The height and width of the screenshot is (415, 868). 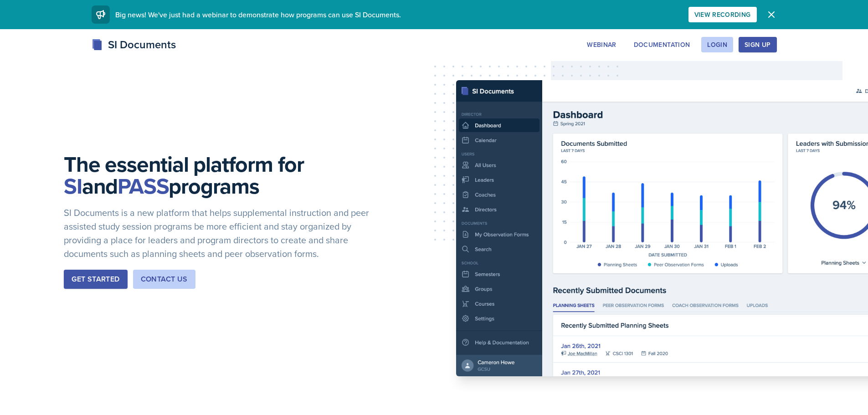 I want to click on button: Login, so click(x=717, y=45).